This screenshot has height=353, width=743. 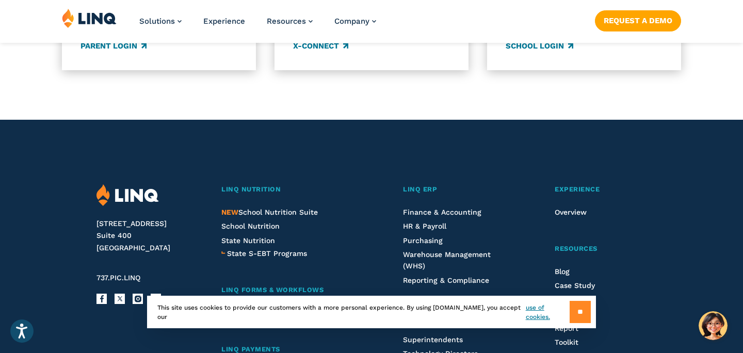 What do you see at coordinates (446, 280) in the screenshot?
I see `span: Reporting & Compliance` at bounding box center [446, 280].